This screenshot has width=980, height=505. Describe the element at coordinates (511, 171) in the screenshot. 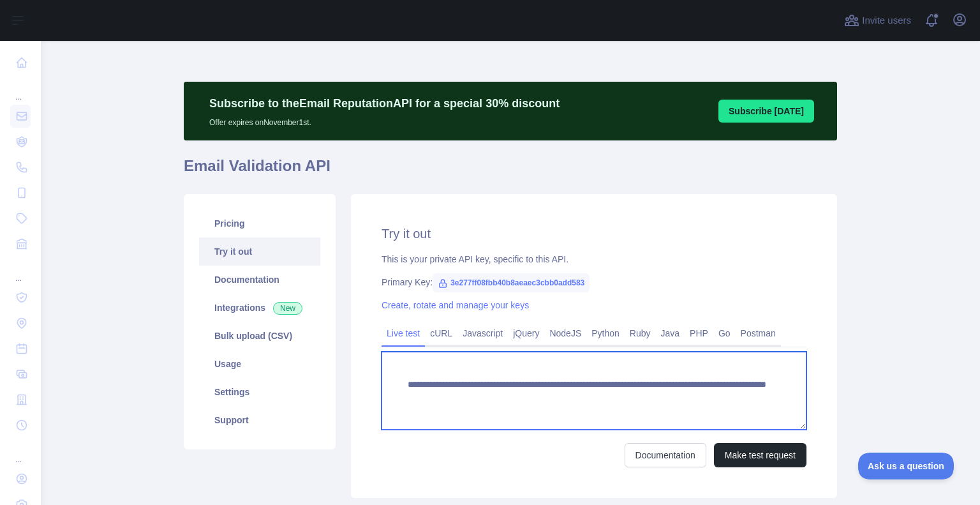

I see `h1: Email Validation API` at that location.